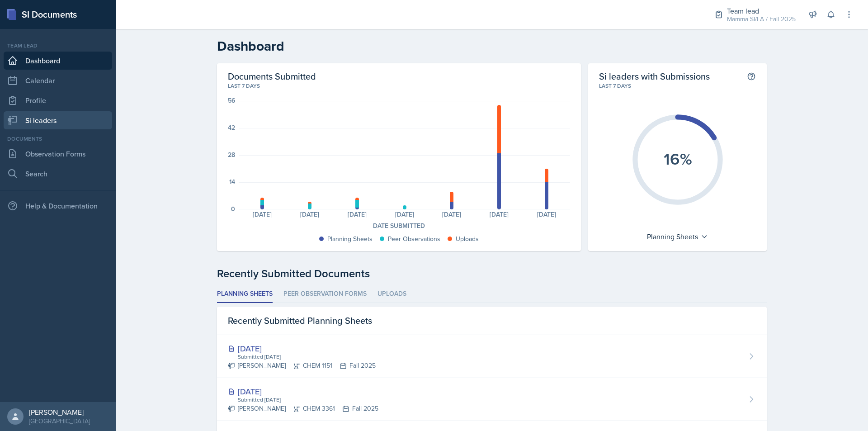 Image resolution: width=868 pixels, height=431 pixels. Describe the element at coordinates (761, 19) in the screenshot. I see `div: Mamma SI/LA / Fall 2025` at that location.